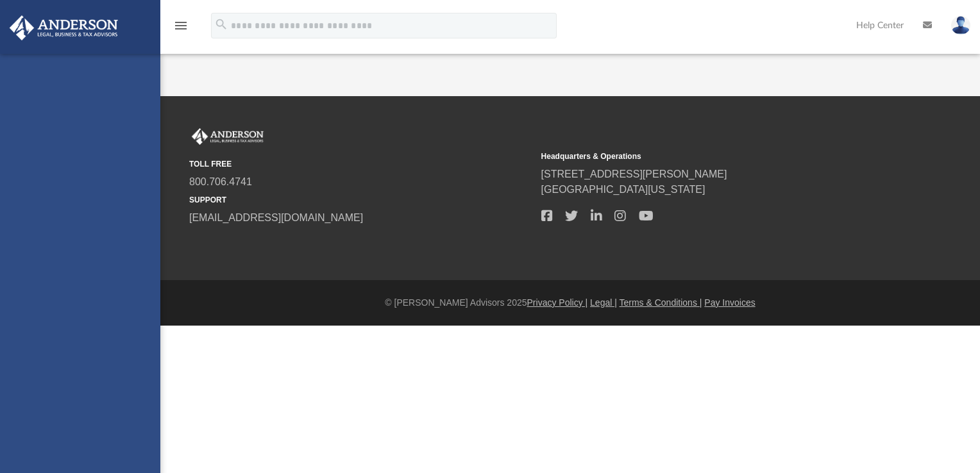 This screenshot has width=980, height=473. What do you see at coordinates (661, 303) in the screenshot?
I see `a: Terms & Conditions |` at bounding box center [661, 303].